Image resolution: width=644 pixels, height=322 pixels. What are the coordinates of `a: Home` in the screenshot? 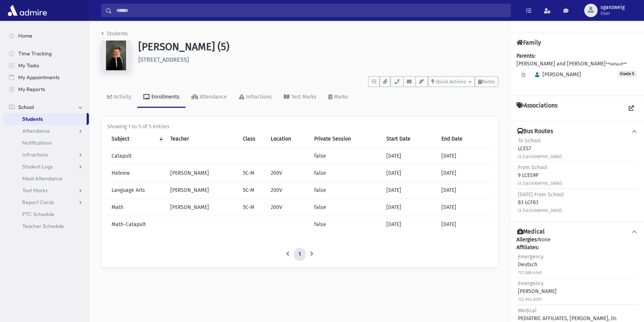 It's located at (46, 35).